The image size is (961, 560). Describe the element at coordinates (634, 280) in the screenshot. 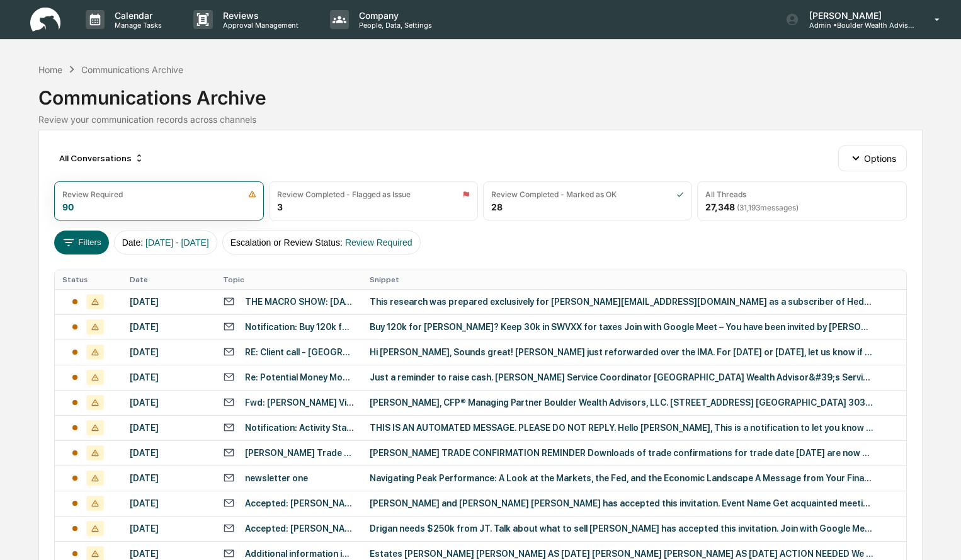

I see `th: Snippet` at that location.